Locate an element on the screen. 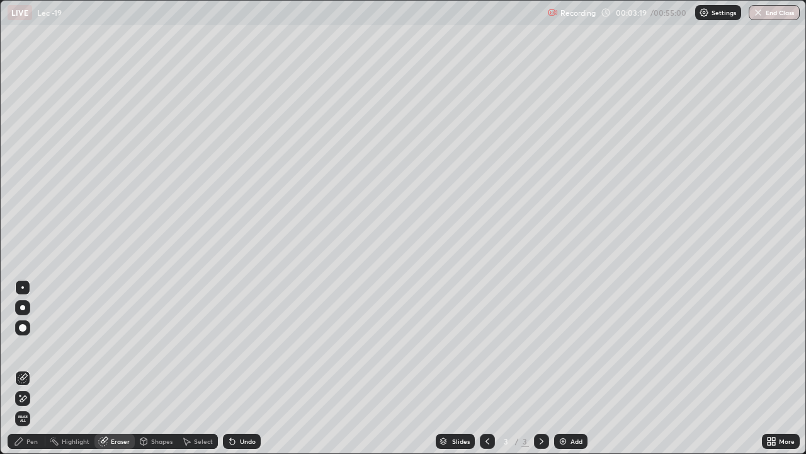 This screenshot has height=454, width=806. button: End Class is located at coordinates (774, 13).